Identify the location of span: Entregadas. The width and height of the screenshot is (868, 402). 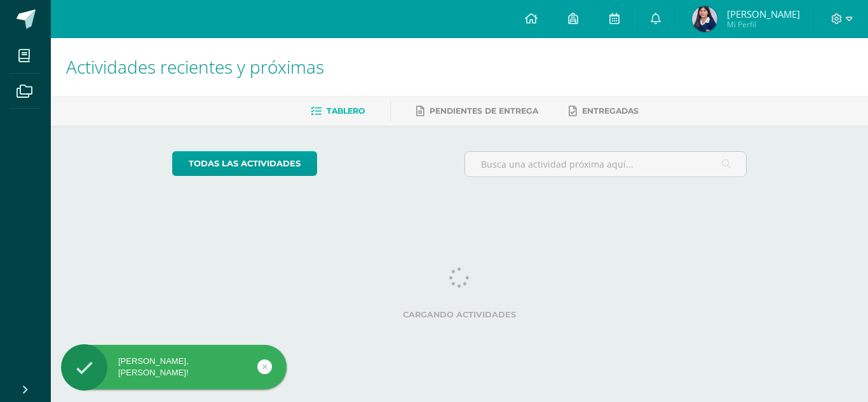
(610, 110).